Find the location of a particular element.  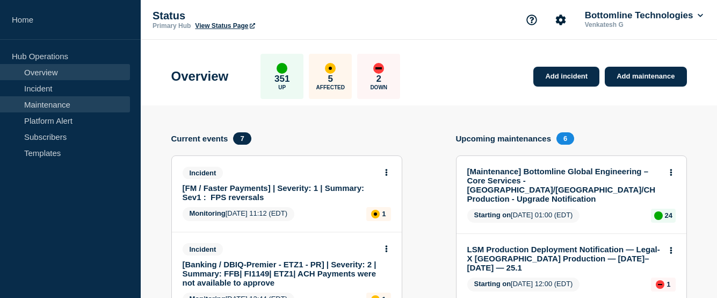

button: Support is located at coordinates (532, 20).